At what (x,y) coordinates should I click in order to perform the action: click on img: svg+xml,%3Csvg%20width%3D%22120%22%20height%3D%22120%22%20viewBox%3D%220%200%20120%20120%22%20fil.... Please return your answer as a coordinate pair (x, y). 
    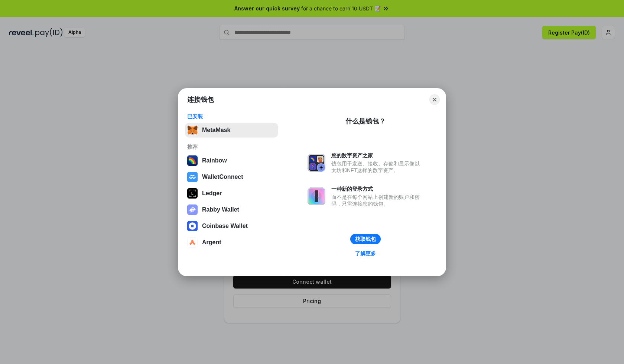
    Looking at the image, I should click on (193, 160).